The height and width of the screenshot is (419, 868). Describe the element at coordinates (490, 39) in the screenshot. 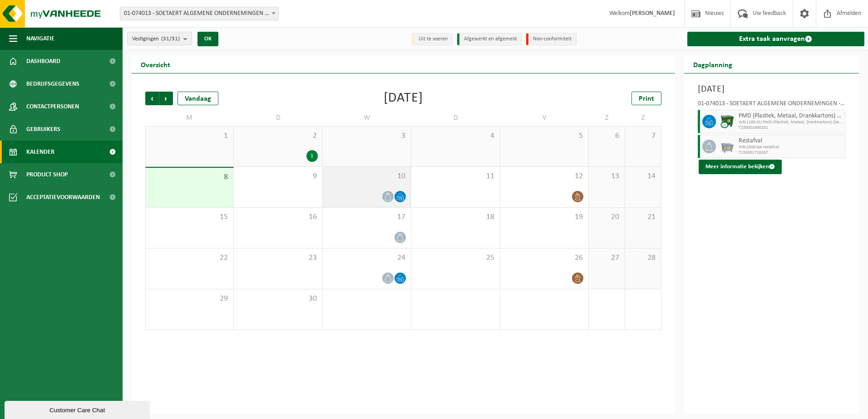

I see `li: Afgewerkt en afgemeld` at that location.